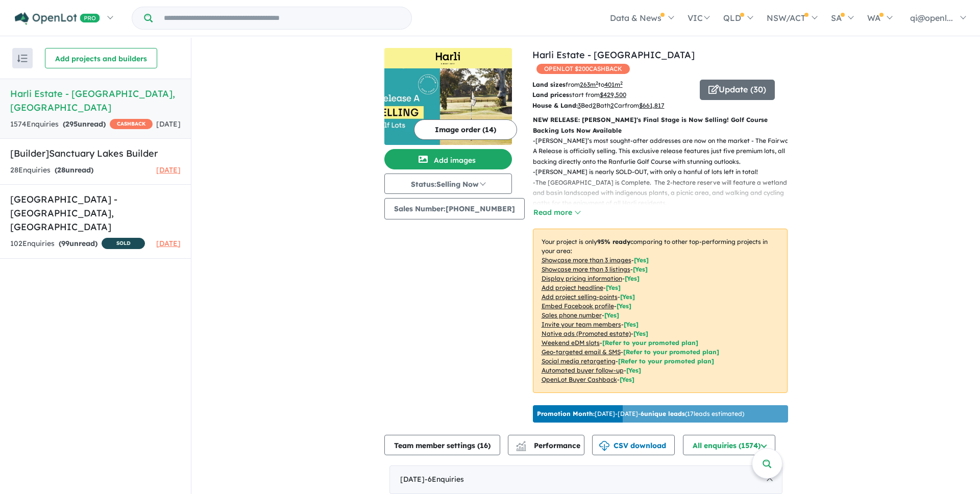  What do you see at coordinates (123, 244) in the screenshot?
I see `span: SOLD` at bounding box center [123, 244].